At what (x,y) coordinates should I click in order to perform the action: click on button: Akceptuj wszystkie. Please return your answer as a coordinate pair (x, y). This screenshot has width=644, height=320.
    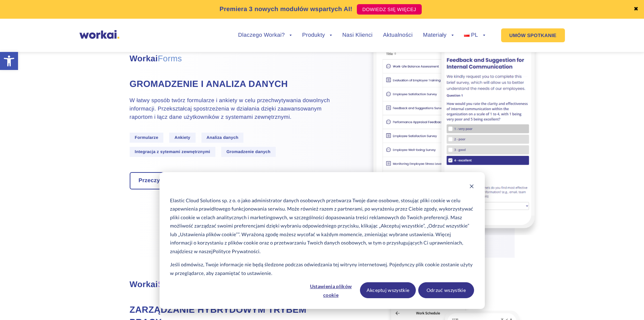
    Looking at the image, I should click on (388, 291).